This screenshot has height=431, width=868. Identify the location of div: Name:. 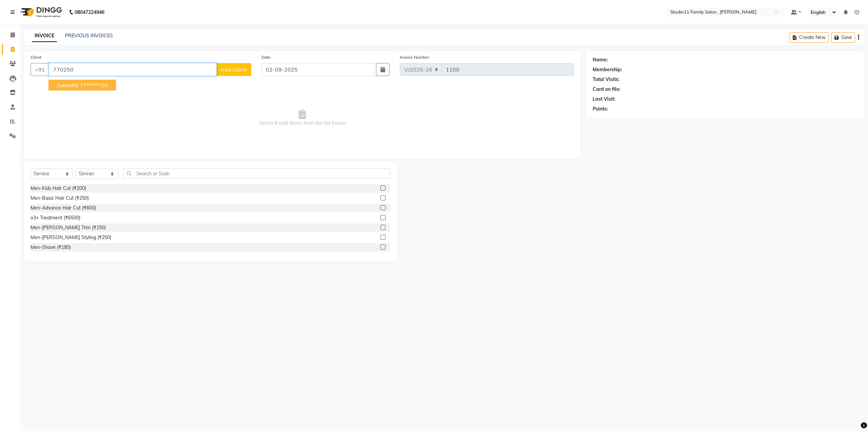
(600, 60).